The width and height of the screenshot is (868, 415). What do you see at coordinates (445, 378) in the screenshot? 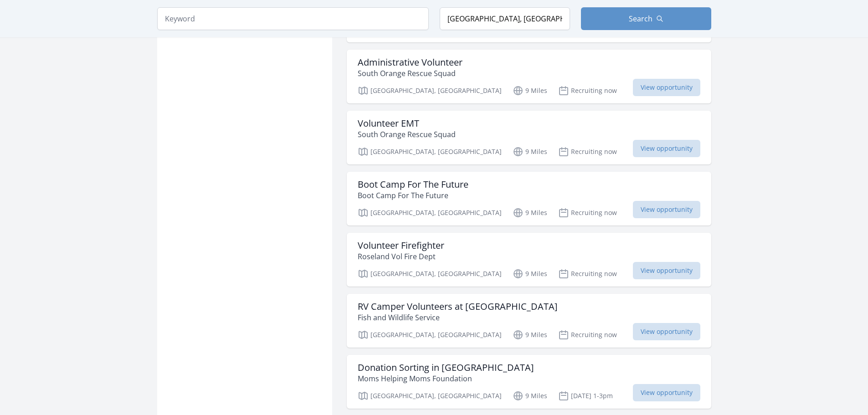
I see `p: Moms Helping Moms Foundation` at bounding box center [445, 378].